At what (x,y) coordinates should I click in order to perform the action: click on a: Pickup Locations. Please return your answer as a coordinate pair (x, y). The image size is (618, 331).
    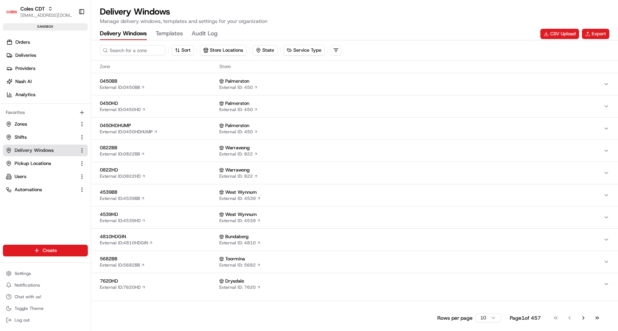
    Looking at the image, I should click on (41, 164).